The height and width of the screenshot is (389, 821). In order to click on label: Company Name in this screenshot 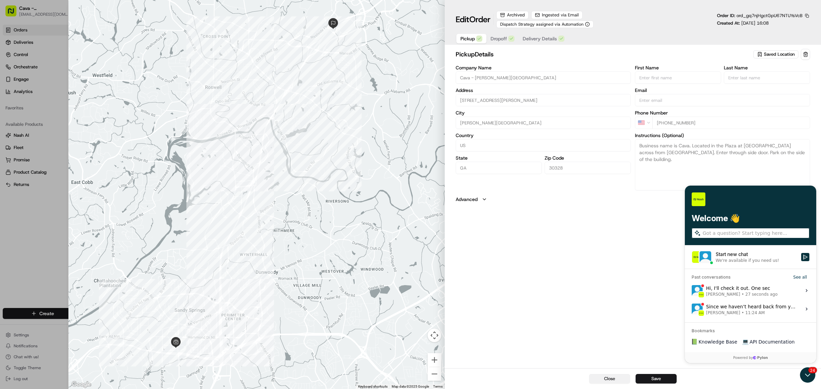, I will do `click(543, 68)`.